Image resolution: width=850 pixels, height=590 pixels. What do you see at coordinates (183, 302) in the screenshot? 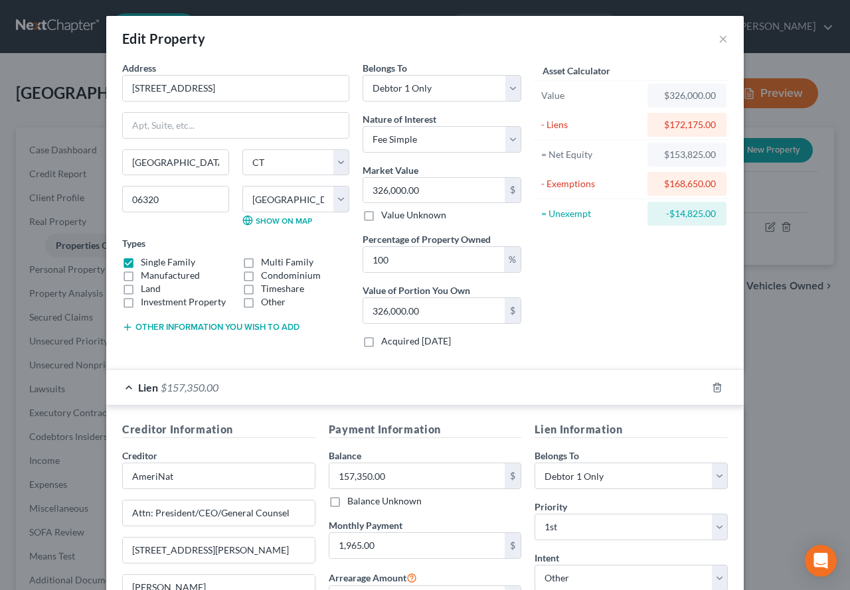
I see `label: Investment Property` at bounding box center [183, 302].